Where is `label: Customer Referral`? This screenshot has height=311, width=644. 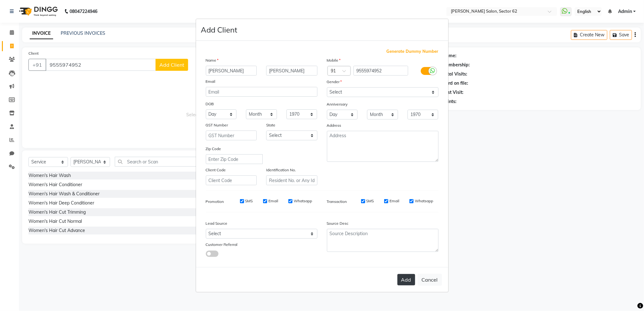 label: Customer Referral is located at coordinates (221, 245).